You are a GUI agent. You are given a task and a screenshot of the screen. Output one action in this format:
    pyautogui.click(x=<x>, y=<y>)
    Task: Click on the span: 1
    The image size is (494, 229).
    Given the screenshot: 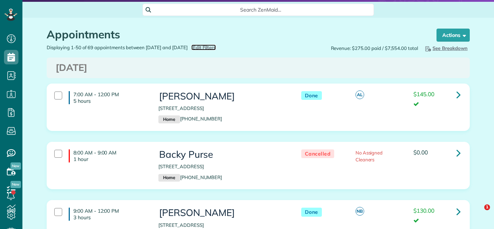 What is the action you would take?
    pyautogui.click(x=487, y=207)
    